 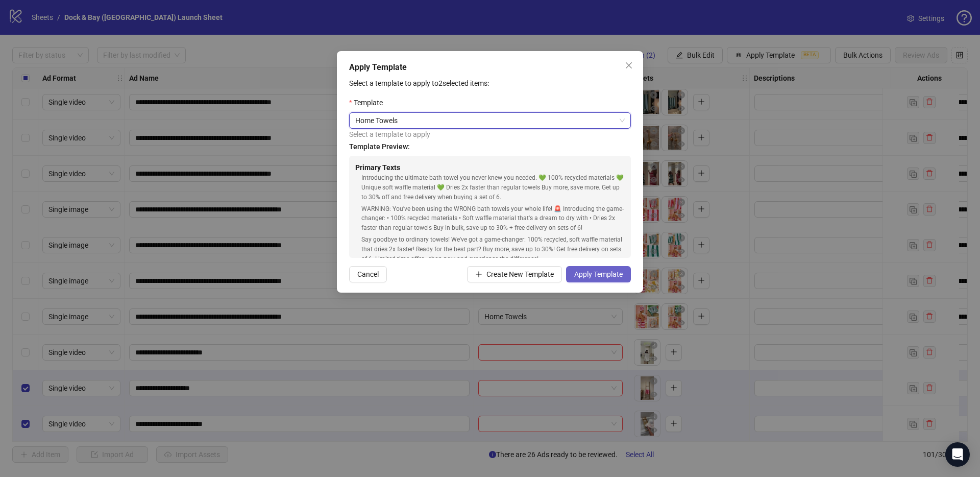 I want to click on button: Create New Template, so click(x=515, y=274).